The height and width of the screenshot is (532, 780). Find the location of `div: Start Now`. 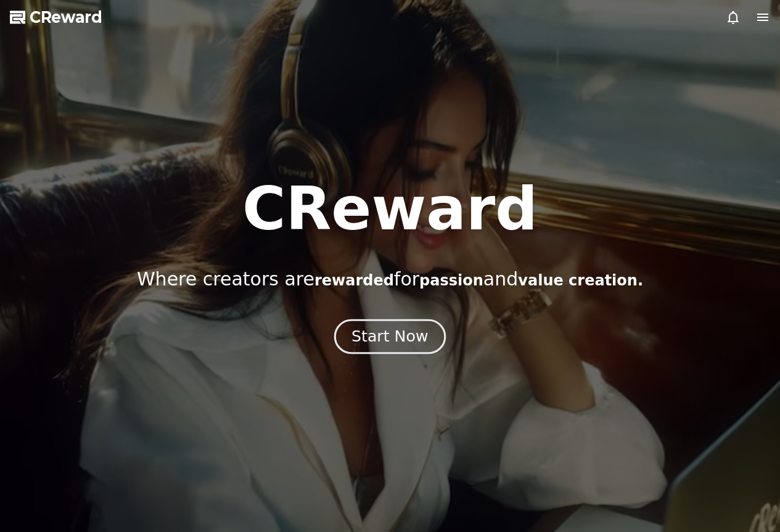

div: Start Now is located at coordinates (389, 337).